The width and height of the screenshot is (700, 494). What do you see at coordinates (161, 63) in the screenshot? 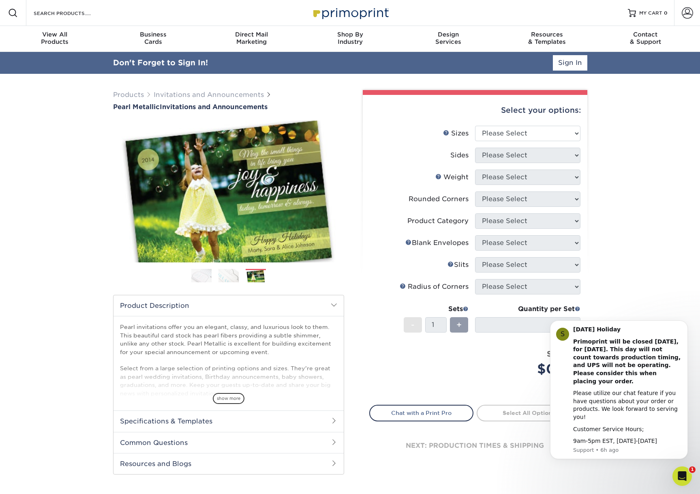
I see `div: Don't Forget to Sign In!` at bounding box center [161, 63].